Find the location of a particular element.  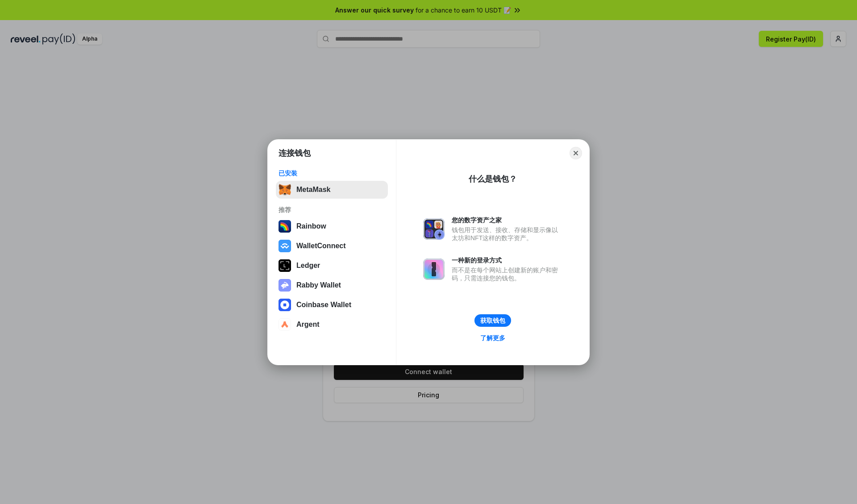

button: Argent is located at coordinates (332, 325).